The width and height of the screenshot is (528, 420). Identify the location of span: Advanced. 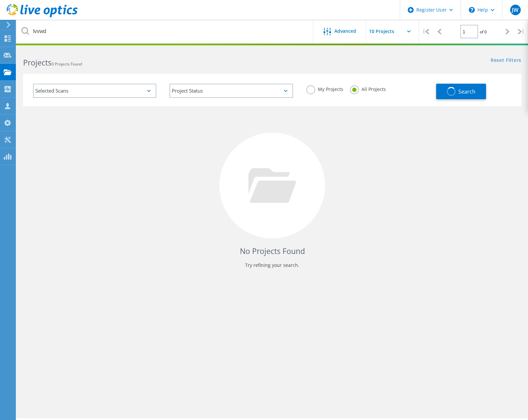
(345, 31).